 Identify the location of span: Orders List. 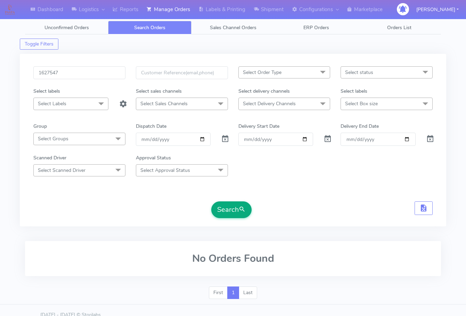
(399, 27).